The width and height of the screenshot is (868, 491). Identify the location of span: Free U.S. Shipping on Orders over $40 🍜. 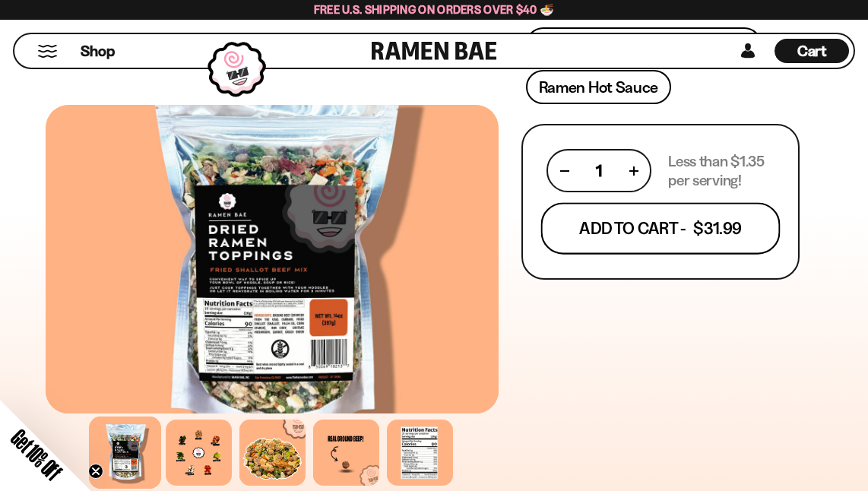
(434, 9).